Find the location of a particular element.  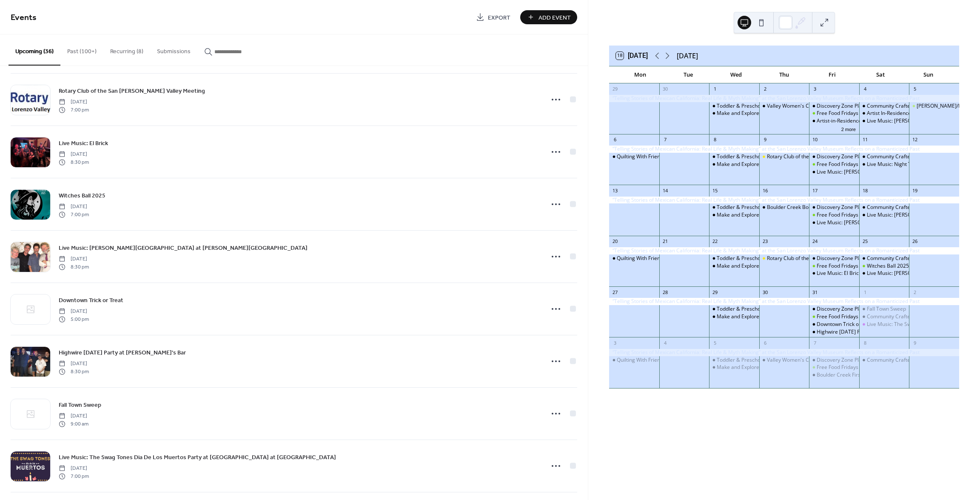

div: 5 is located at coordinates (914, 89).